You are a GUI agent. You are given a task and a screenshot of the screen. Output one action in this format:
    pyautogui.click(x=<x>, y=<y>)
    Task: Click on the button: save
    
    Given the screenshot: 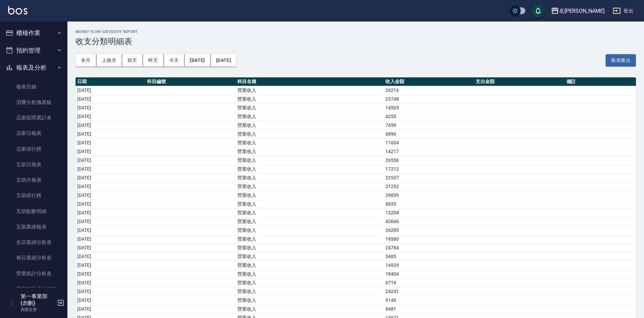 What is the action you would take?
    pyautogui.click(x=538, y=11)
    